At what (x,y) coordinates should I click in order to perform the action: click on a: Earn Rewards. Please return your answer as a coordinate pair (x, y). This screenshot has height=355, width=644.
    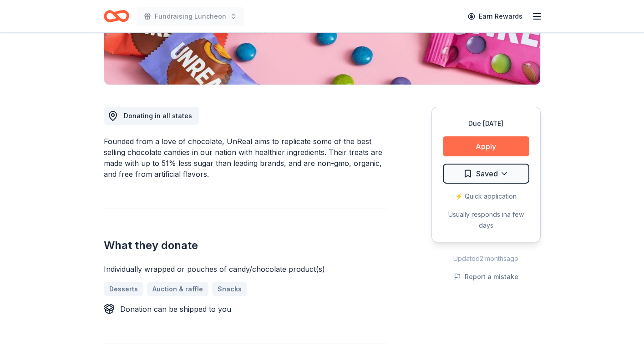
    Looking at the image, I should click on (496, 16).